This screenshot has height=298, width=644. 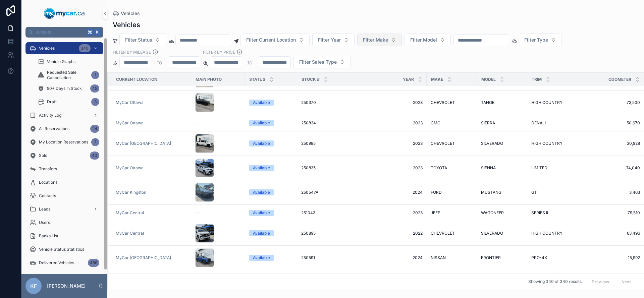 What do you see at coordinates (493, 213) in the screenshot?
I see `span: WAGONEER` at bounding box center [493, 213].